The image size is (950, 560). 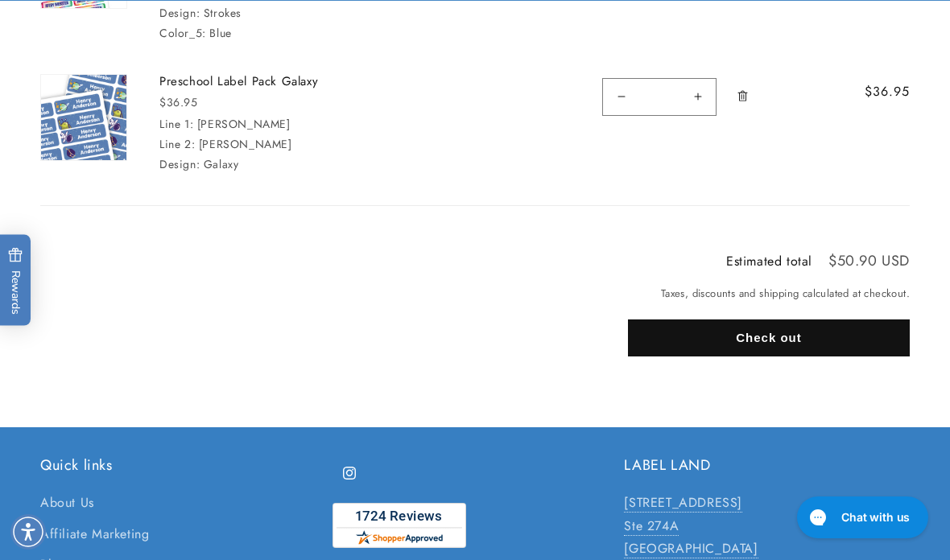 I want to click on div: $36.95, so click(x=281, y=102).